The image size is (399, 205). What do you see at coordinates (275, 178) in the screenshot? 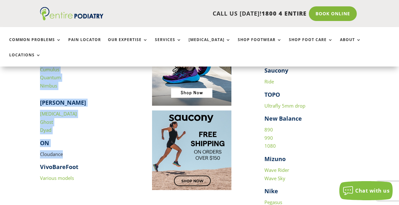
I see `a: Wave Sky` at bounding box center [275, 178].